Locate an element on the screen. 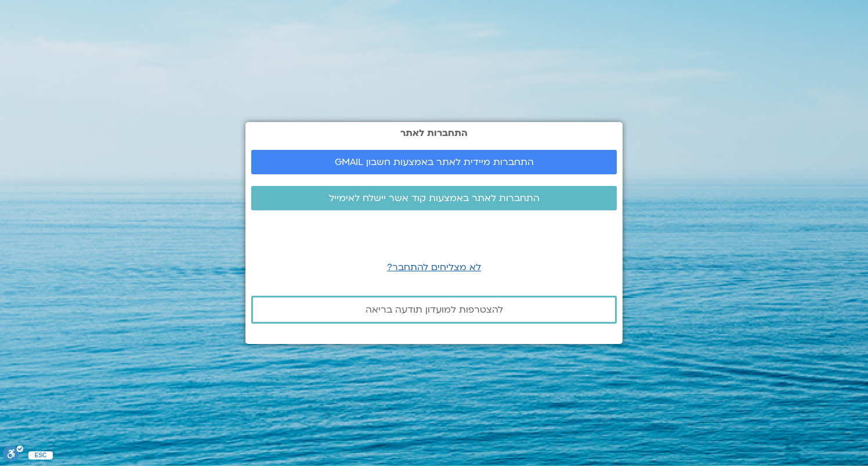 The width and height of the screenshot is (868, 466). a: להצטרפות למועדון תודעה בריאה is located at coordinates (434, 309).